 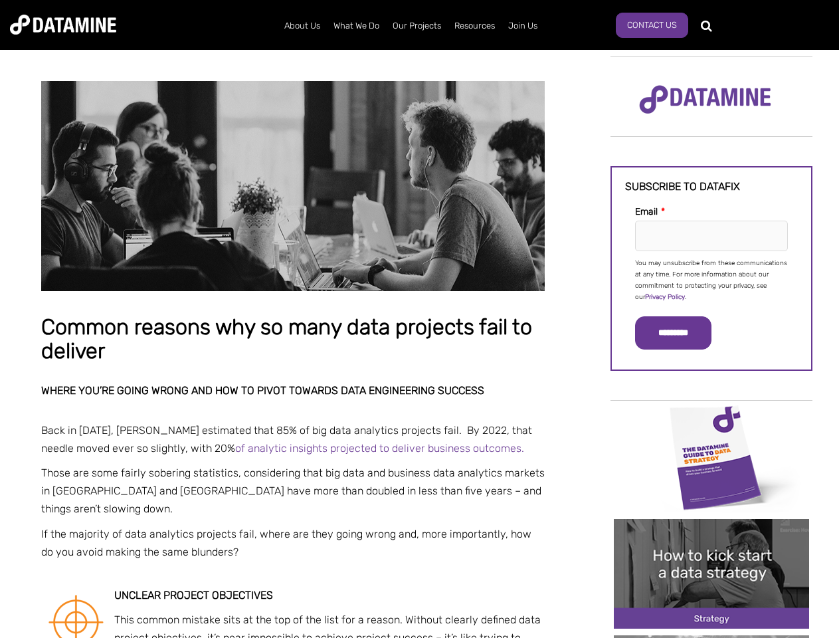 What do you see at coordinates (711, 280) in the screenshot?
I see `p: You may unsubscribe from these communications at any time. For more information about our commitm...` at bounding box center [711, 280].